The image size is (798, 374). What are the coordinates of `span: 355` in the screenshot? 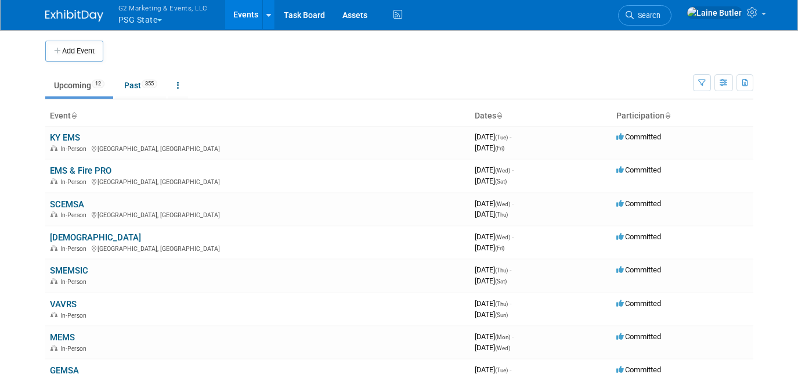 It's located at (149, 84).